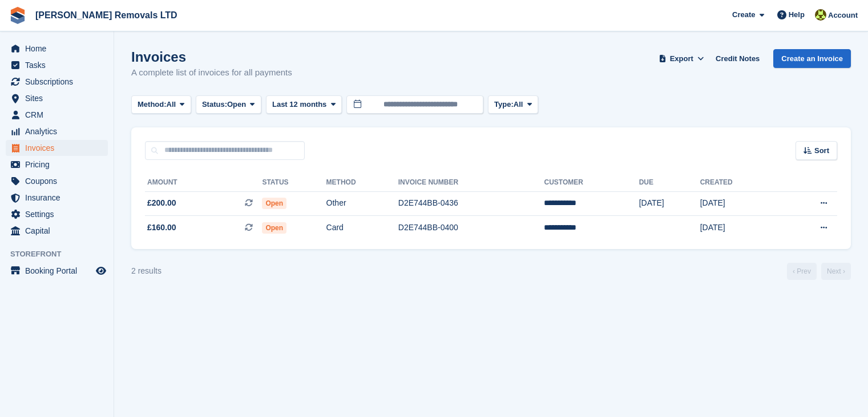 This screenshot has width=868, height=417. I want to click on span: Method:, so click(152, 105).